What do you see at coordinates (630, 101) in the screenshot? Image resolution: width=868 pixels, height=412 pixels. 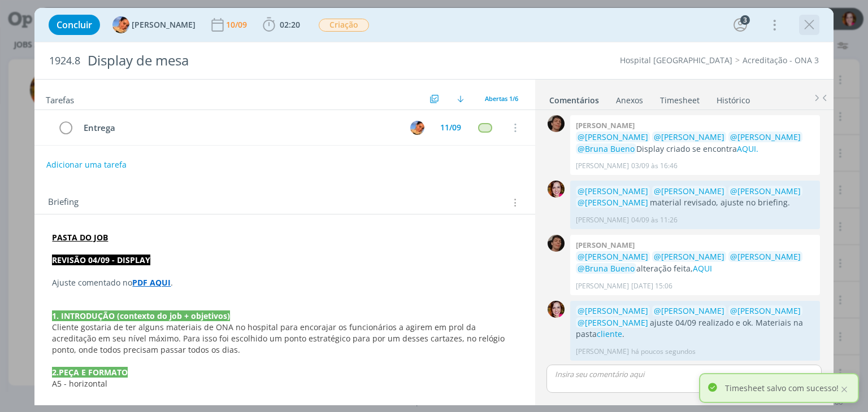 I see `div: Anexos` at bounding box center [630, 101].